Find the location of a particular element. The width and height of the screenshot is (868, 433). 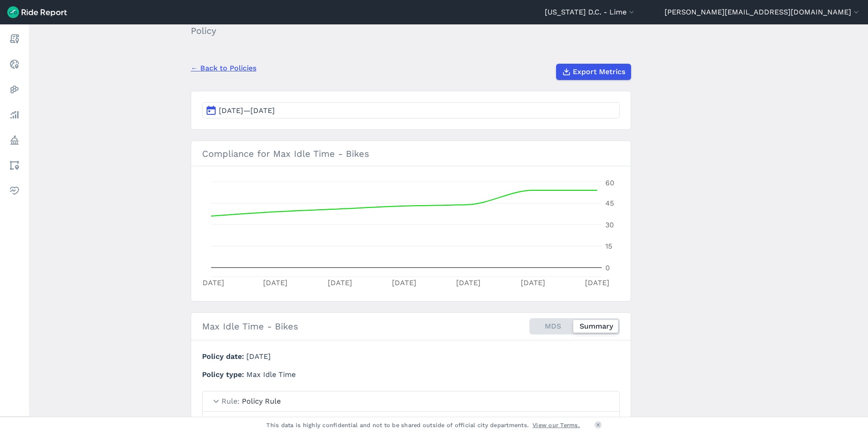

a: Analyze is located at coordinates (15, 115).